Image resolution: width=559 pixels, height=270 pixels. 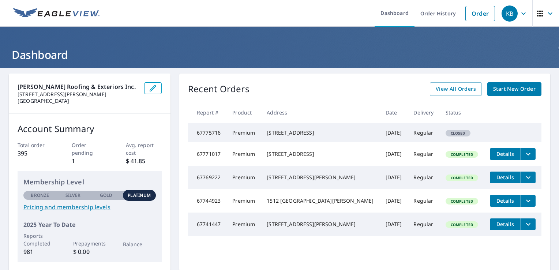 I want to click on th: Delivery, so click(x=424, y=112).